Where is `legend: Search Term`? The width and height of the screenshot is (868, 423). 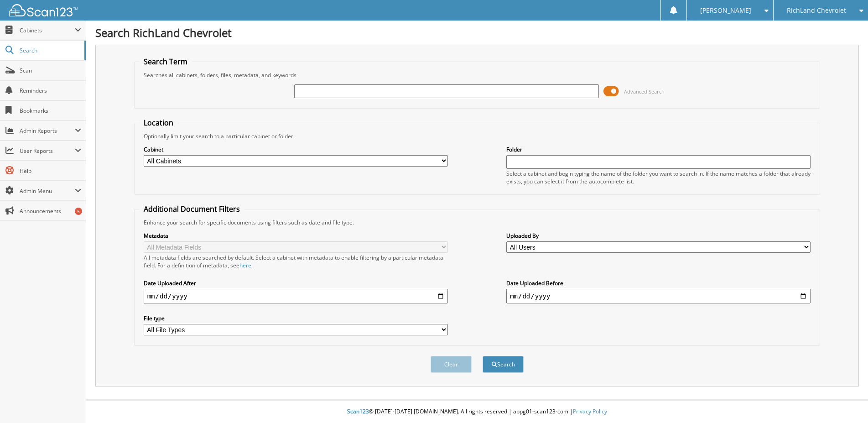 legend: Search Term is located at coordinates (165, 62).